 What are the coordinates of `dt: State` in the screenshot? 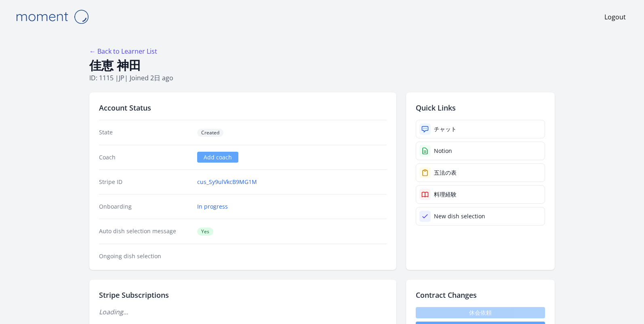 It's located at (144, 132).